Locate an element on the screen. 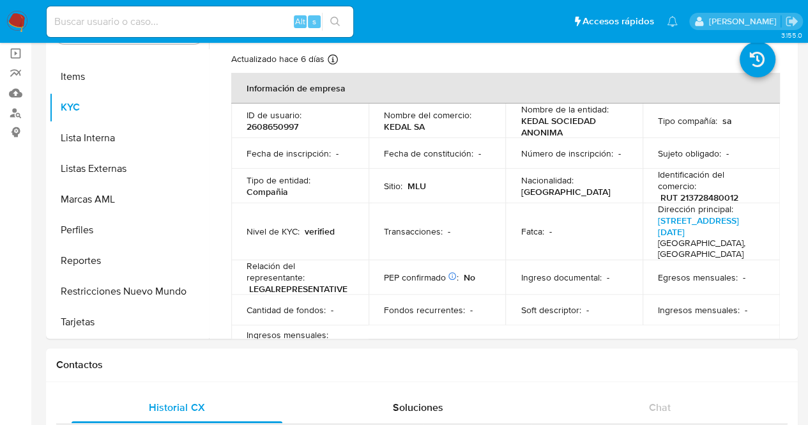 This screenshot has height=425, width=808. p: RUT 213728480012 is located at coordinates (700, 197).